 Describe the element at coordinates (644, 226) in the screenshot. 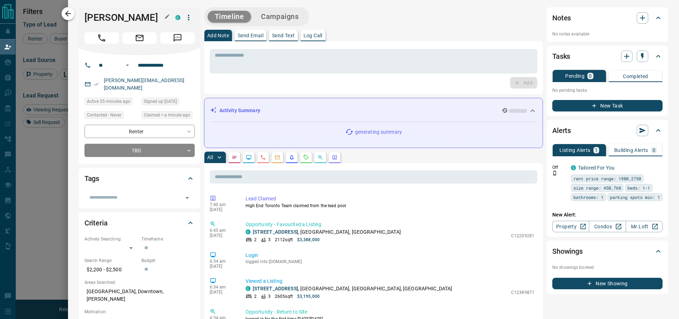

I see `a: Mr.Loft` at that location.